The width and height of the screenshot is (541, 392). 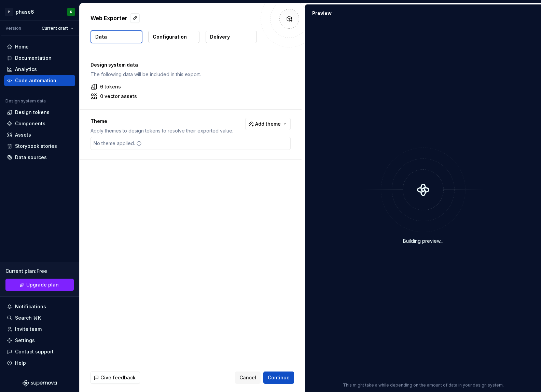 What do you see at coordinates (423, 385) in the screenshot?
I see `p: This might take a while depending on the amount of data in your design system.` at bounding box center [423, 385].